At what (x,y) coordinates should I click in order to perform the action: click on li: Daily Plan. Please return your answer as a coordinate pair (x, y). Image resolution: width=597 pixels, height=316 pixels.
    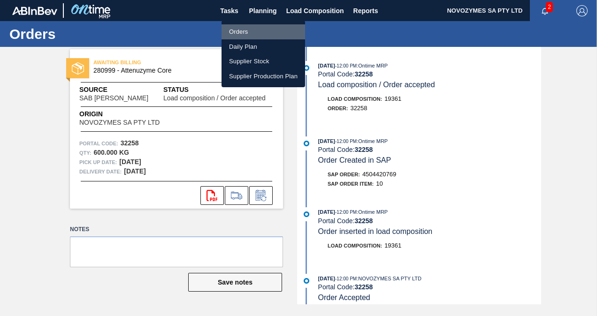
    Looking at the image, I should click on (263, 47).